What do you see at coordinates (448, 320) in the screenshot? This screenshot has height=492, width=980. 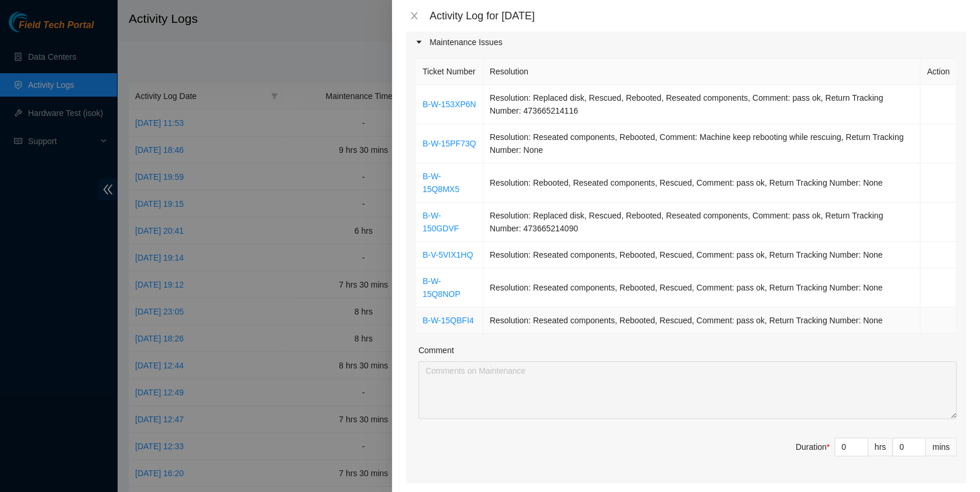 I see `a: B-W-15QBFI4` at bounding box center [448, 320].